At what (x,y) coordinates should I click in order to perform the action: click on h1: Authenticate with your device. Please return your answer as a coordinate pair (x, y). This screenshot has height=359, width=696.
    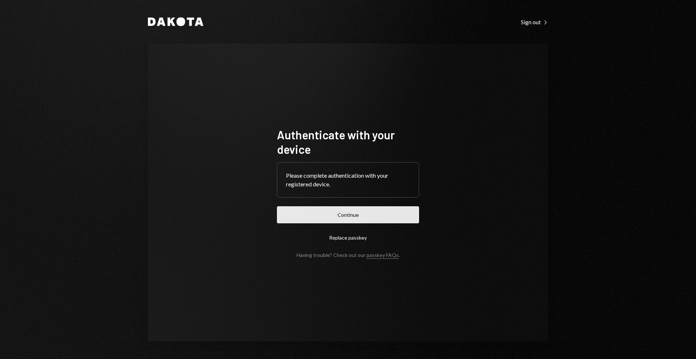
    Looking at the image, I should click on (348, 142).